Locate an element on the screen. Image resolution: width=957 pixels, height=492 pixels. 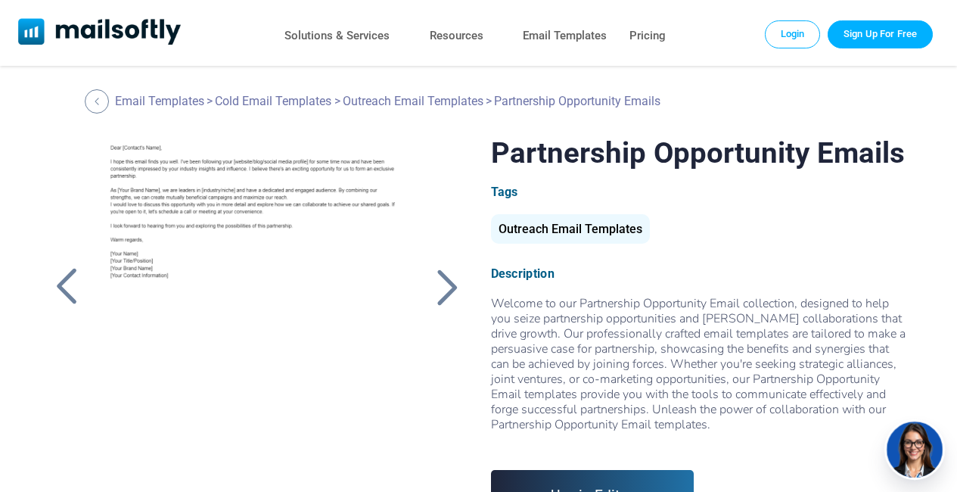
a: Trial is located at coordinates (880, 34).